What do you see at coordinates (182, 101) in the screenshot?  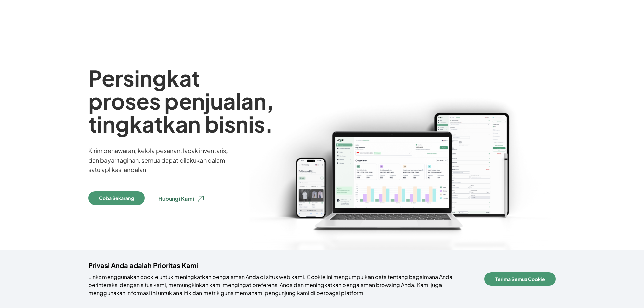 I see `h1: Persingkat proses penjualan, tingkatkan bisnis.` at bounding box center [182, 101].